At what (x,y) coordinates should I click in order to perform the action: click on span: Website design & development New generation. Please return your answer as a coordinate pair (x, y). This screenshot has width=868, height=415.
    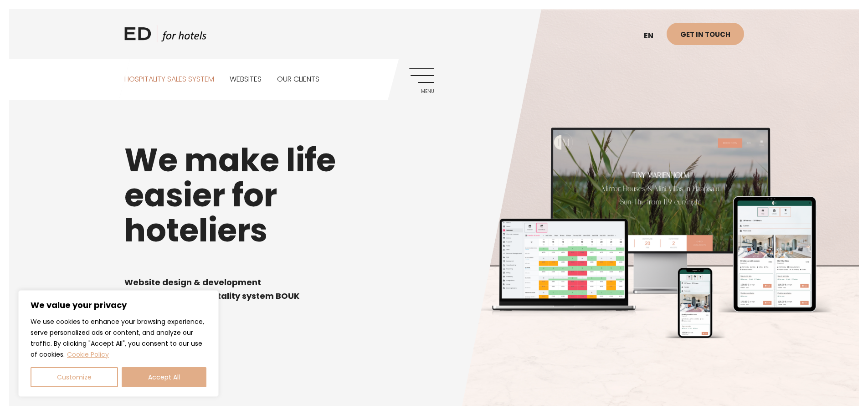
    Looking at the image, I should click on (193, 288).